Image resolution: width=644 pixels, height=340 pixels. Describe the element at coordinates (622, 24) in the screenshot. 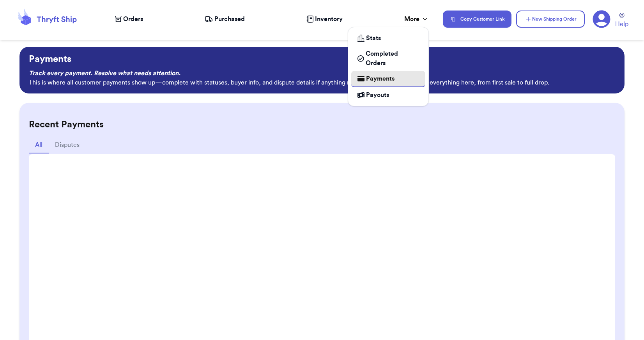

I see `span: Help` at that location.